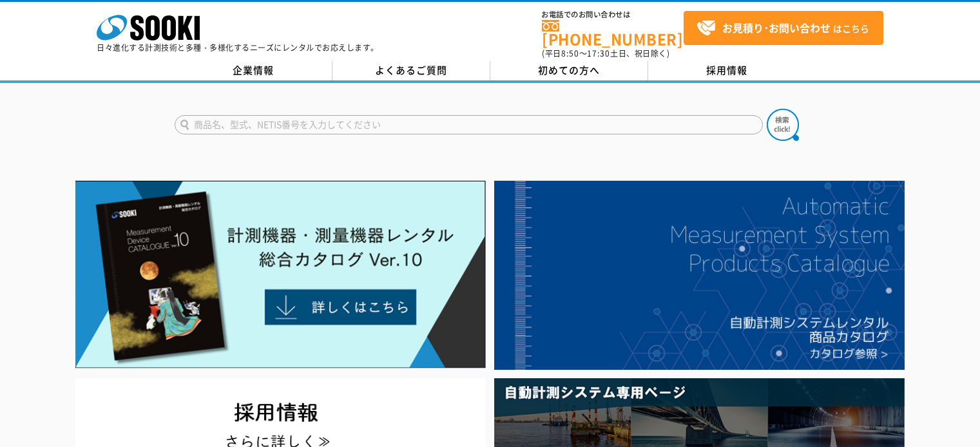 Image resolution: width=980 pixels, height=447 pixels. I want to click on span: はこちら, so click(783, 28).